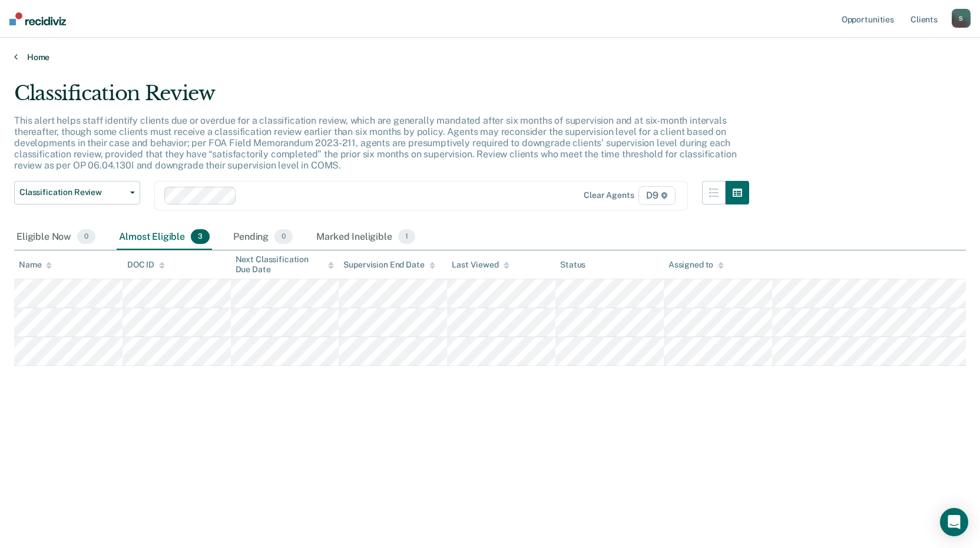 The image size is (980, 548). I want to click on span: Classification Review, so click(73, 192).